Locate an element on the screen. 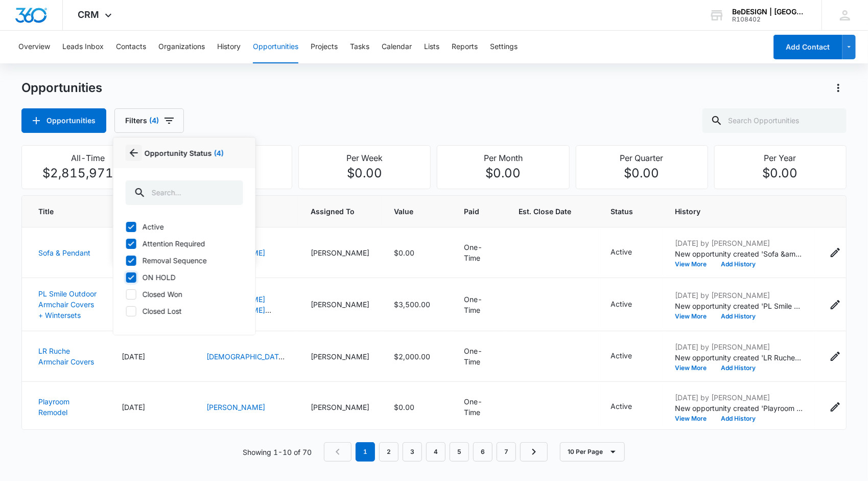  p: New opportunity created 'PL Smile Outdoor Armchair Covers + Wintersets'. is located at coordinates (739, 306).